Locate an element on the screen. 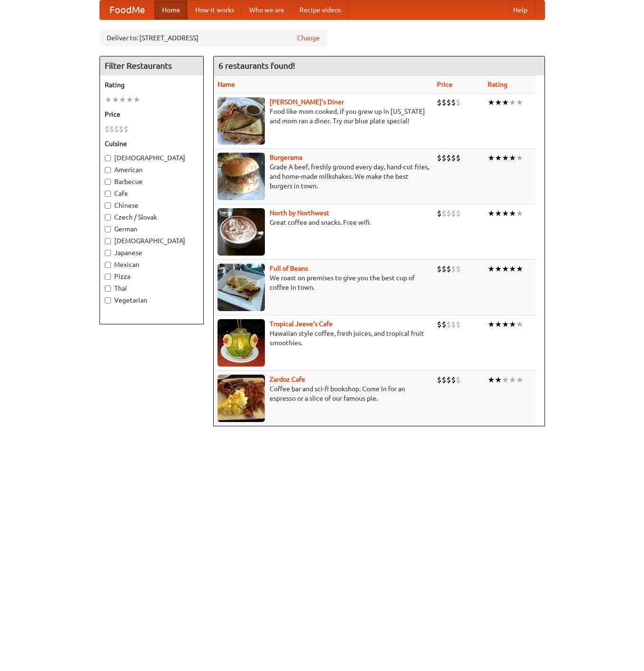  a: Help is located at coordinates (521, 10).